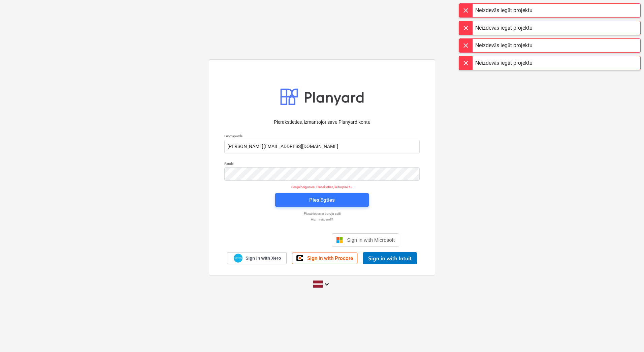 This screenshot has height=352, width=644. Describe the element at coordinates (322, 122) in the screenshot. I see `p: Pierakstieties, izmantojot savu Planyard kontu` at that location.